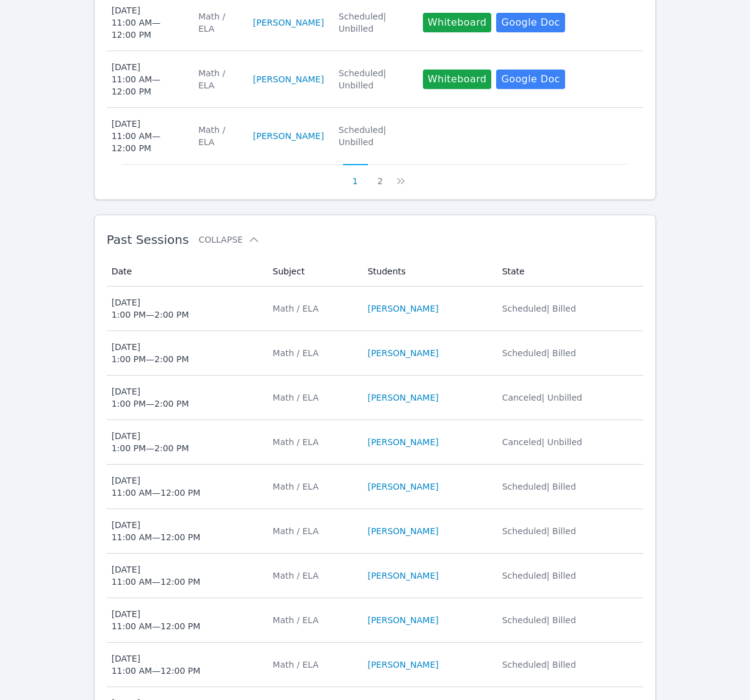  What do you see at coordinates (380, 176) in the screenshot?
I see `button: 2` at bounding box center [380, 176].